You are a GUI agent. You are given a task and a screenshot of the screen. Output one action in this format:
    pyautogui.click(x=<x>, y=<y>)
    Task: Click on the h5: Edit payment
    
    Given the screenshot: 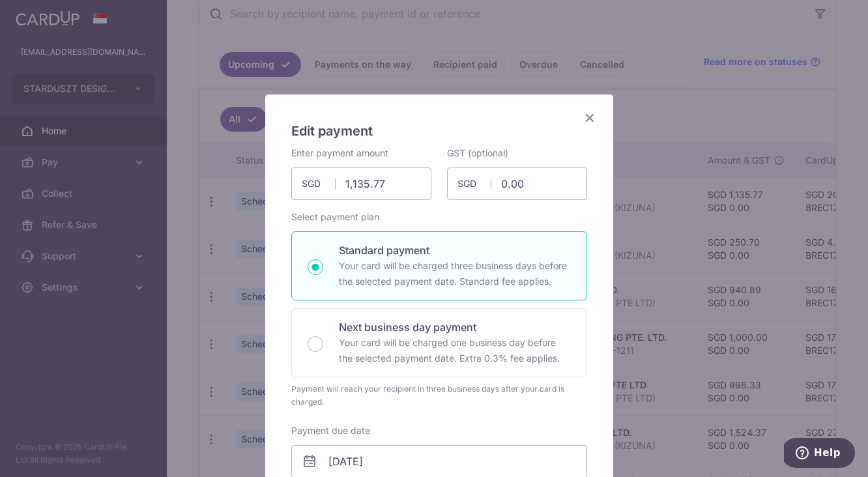 What is the action you would take?
    pyautogui.click(x=440, y=131)
    